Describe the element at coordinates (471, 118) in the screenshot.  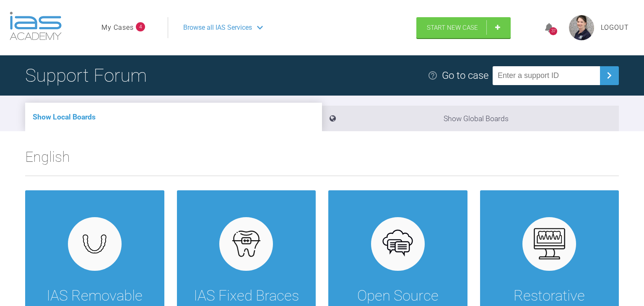
I see `li: Show Global Boards` at that location.